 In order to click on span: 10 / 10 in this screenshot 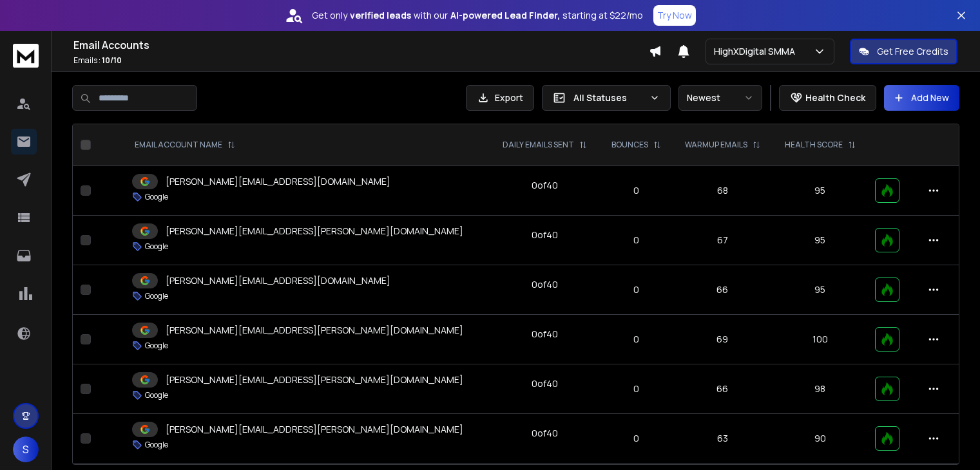, I will do `click(111, 60)`.